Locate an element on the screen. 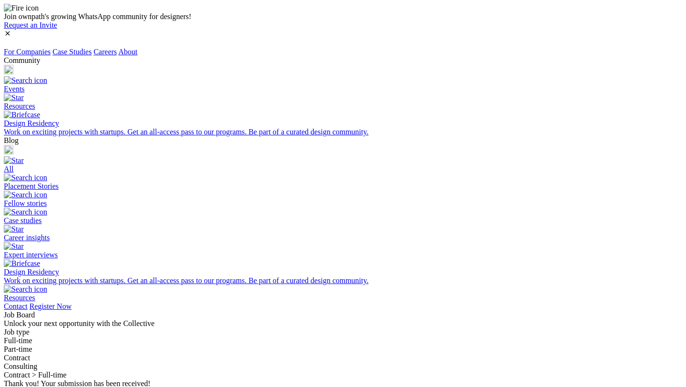  a: Case Studies is located at coordinates (72, 51).